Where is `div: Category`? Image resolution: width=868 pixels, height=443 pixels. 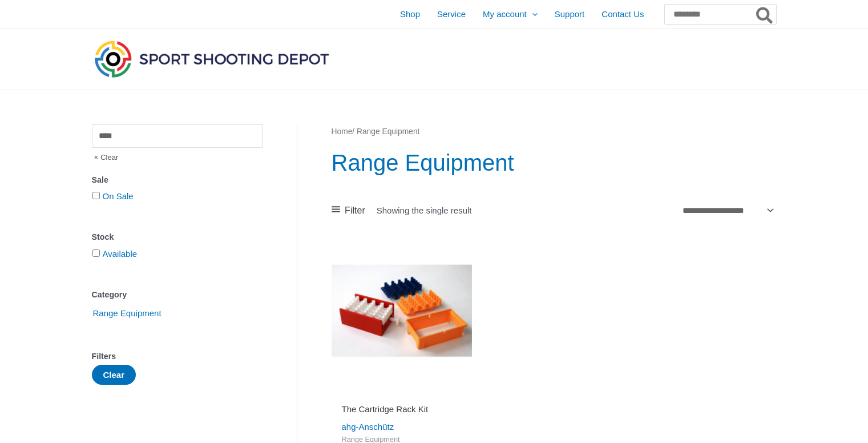 div: Category is located at coordinates (177, 295).